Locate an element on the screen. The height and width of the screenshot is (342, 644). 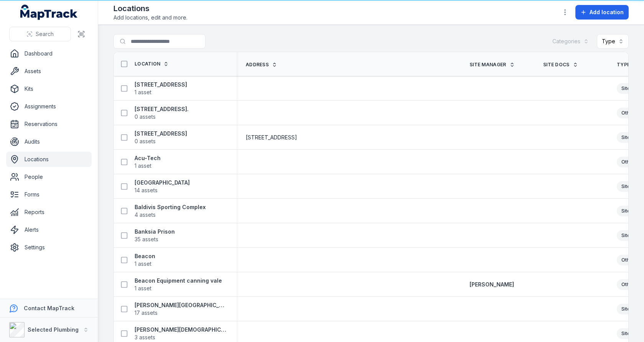
strong: Banksia Prison is located at coordinates (155, 232).